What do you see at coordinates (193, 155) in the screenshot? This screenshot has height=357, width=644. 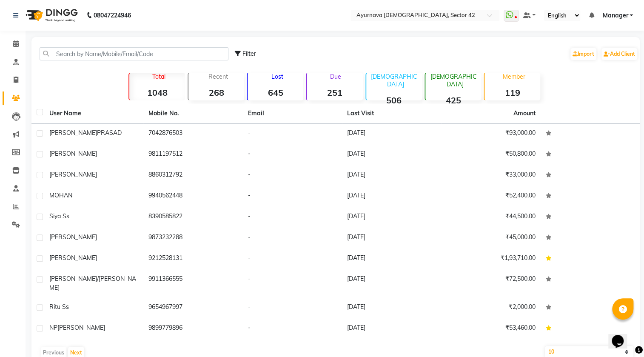 I see `td: 9811197512` at bounding box center [193, 155].